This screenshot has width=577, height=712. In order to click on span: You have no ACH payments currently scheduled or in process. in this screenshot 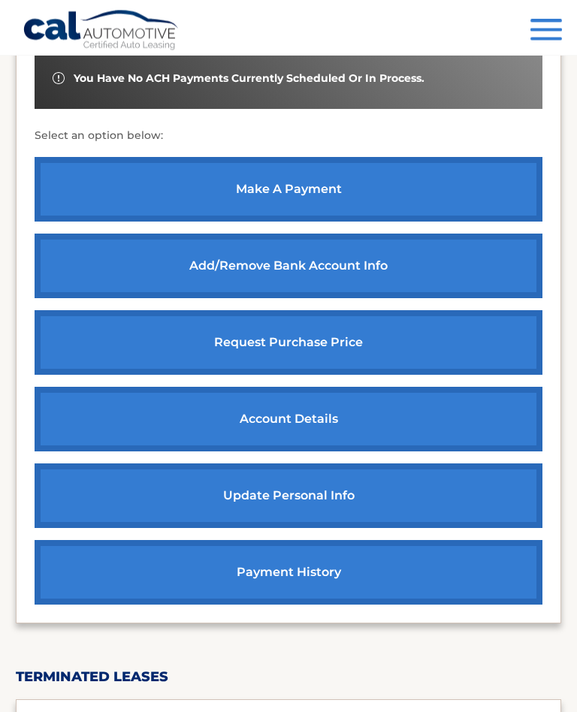, I will do `click(248, 79)`.